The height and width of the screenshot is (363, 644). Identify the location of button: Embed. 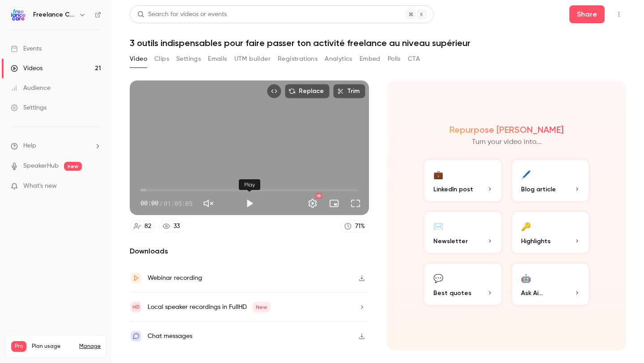
(370, 59).